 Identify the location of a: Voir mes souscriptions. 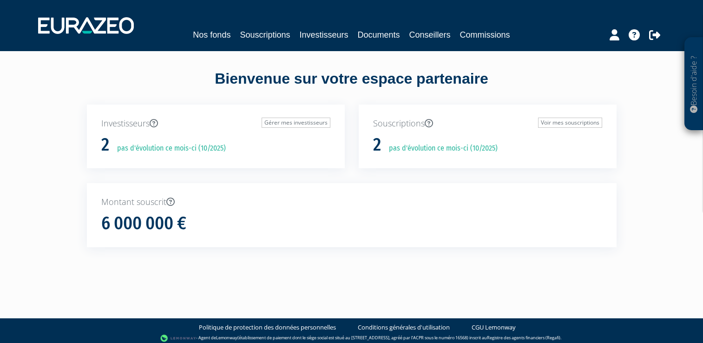
(570, 123).